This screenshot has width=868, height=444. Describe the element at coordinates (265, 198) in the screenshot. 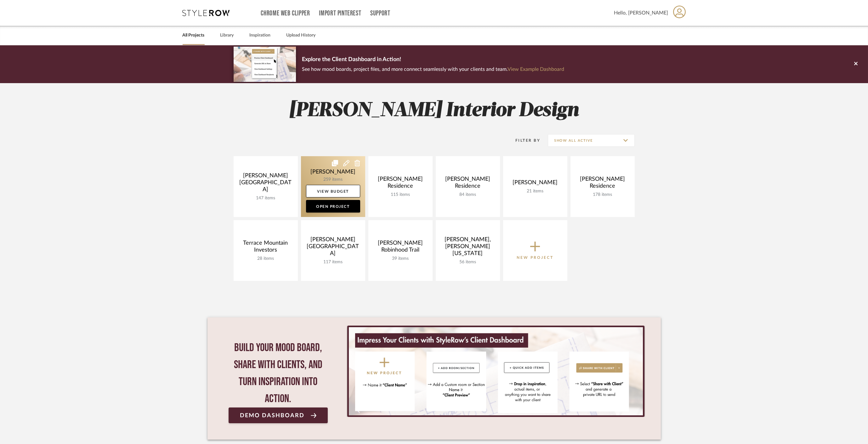

I see `div: 147 items` at that location.